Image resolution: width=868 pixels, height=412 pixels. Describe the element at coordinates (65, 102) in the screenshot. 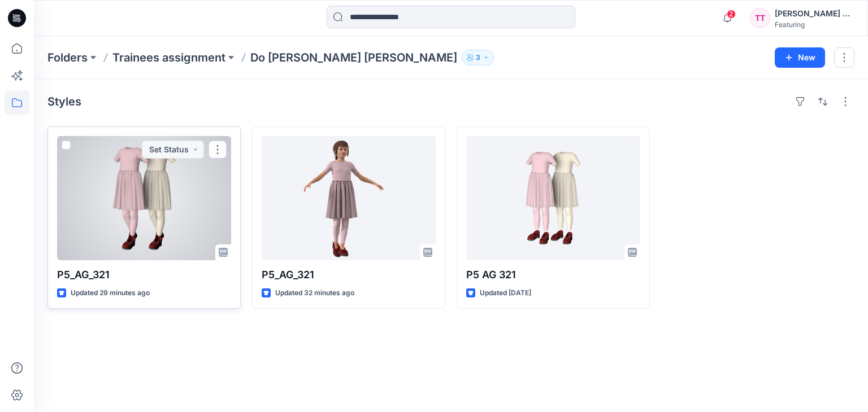

I see `h4: Styles` at that location.